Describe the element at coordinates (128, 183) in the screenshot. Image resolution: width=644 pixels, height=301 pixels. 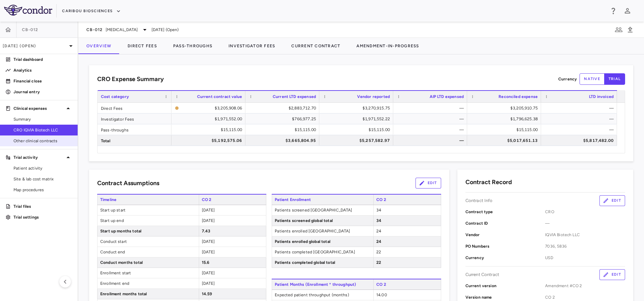
I see `h6: Contract Assumptions` at that location.